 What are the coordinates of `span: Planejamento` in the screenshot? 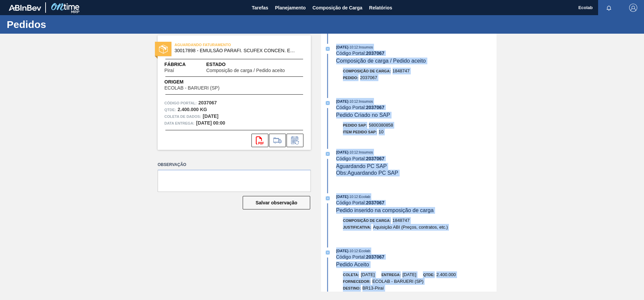 It's located at (290, 8).